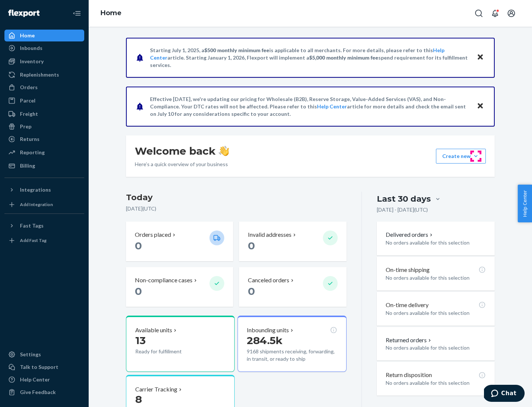  What do you see at coordinates (141, 341) in the screenshot?
I see `span: 13` at bounding box center [141, 341].